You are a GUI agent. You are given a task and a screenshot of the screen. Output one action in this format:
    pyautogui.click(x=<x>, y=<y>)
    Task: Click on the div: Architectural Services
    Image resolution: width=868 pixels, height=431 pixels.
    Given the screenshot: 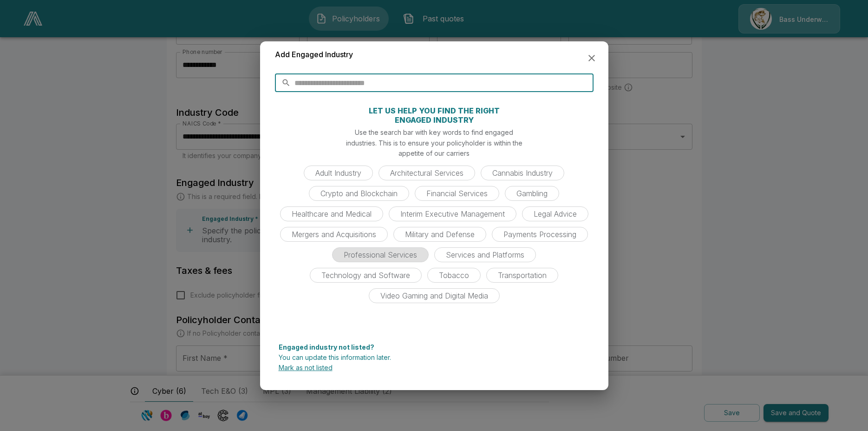 What is the action you would take?
    pyautogui.click(x=427, y=173)
    